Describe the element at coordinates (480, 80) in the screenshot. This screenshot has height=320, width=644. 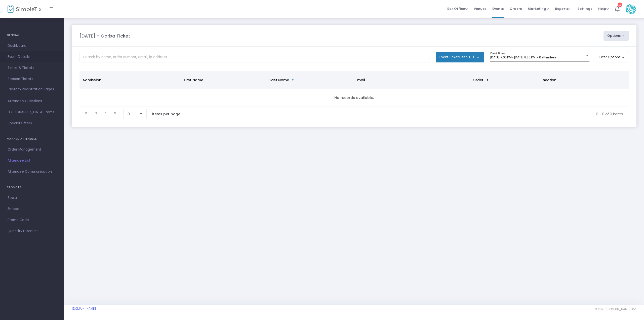
I see `span: Order ID` at that location.